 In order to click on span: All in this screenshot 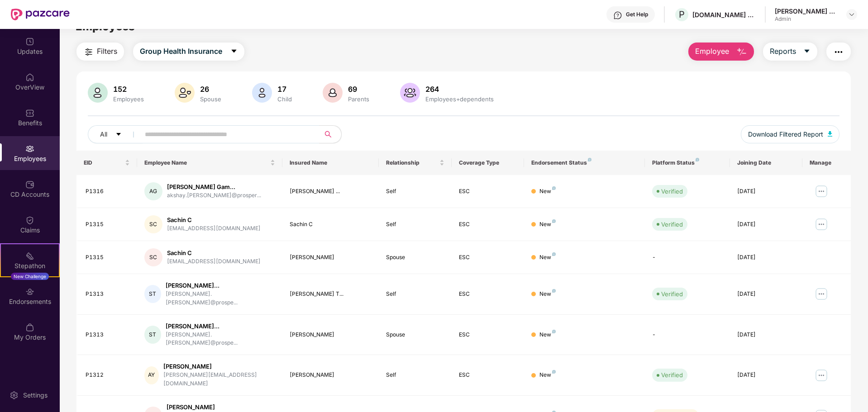, I will do `click(104, 134)`.